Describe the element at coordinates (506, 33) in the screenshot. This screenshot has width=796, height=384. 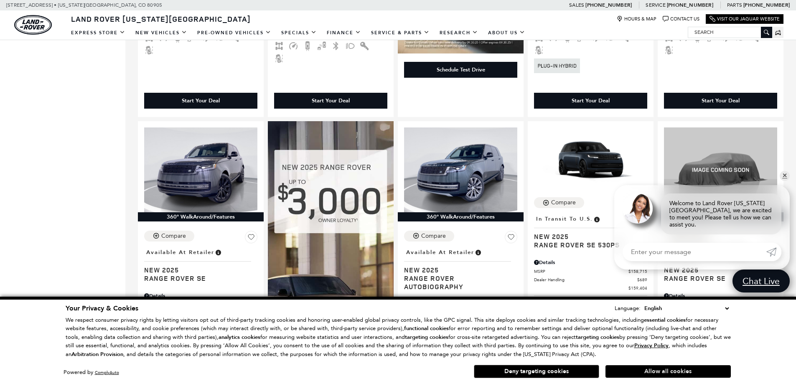
I see `a: About Us` at that location.